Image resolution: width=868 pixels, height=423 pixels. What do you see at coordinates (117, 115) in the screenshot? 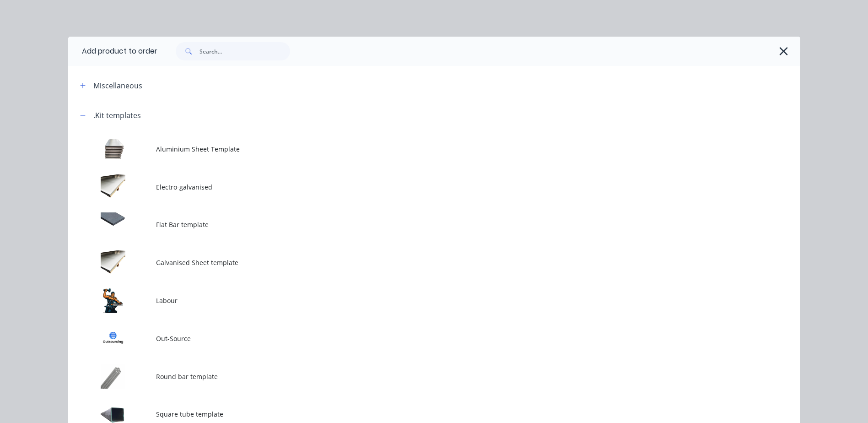
I see `div: .Kit templates` at bounding box center [117, 115].